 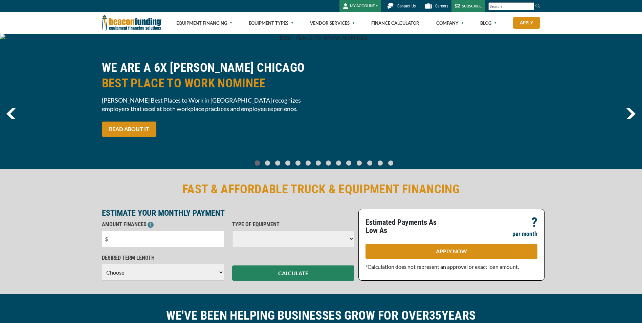 What do you see at coordinates (11, 114) in the screenshot?
I see `img: Left Navigator` at bounding box center [11, 114].